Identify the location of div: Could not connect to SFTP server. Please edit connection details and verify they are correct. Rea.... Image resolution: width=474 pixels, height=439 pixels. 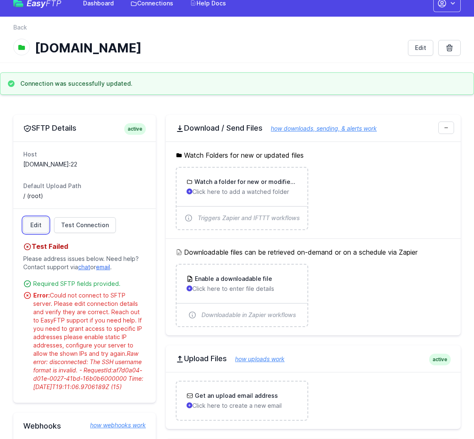
(89, 341).